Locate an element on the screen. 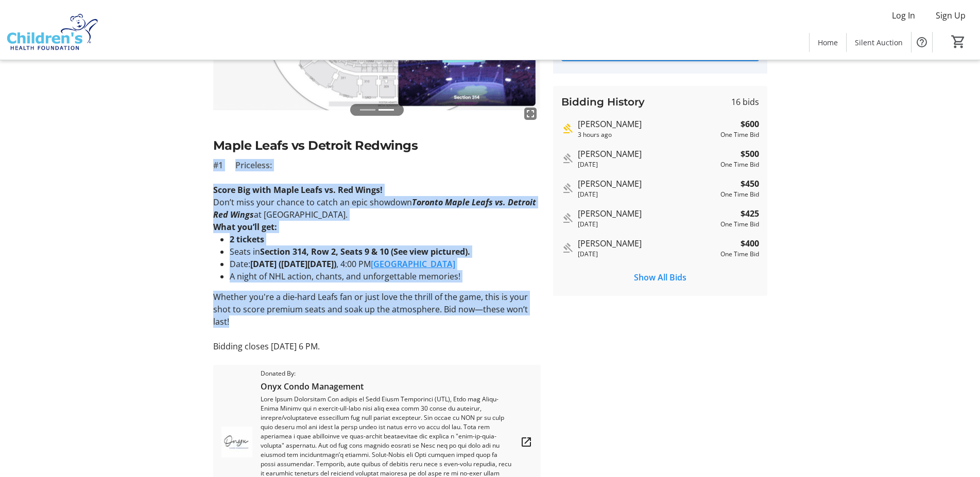 The width and height of the screenshot is (980, 477). span: Sign Up is located at coordinates (950, 15).